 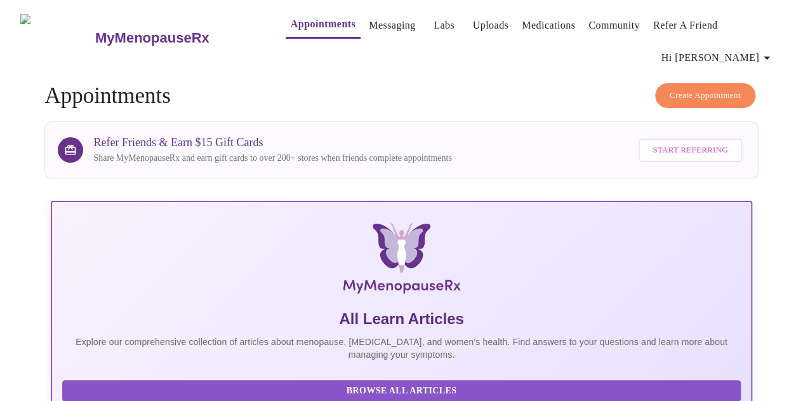 I want to click on a: Start Referring, so click(x=690, y=150).